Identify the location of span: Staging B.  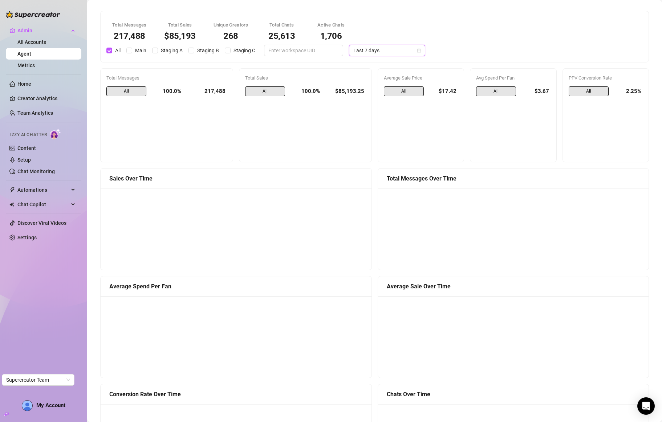
(208, 50).